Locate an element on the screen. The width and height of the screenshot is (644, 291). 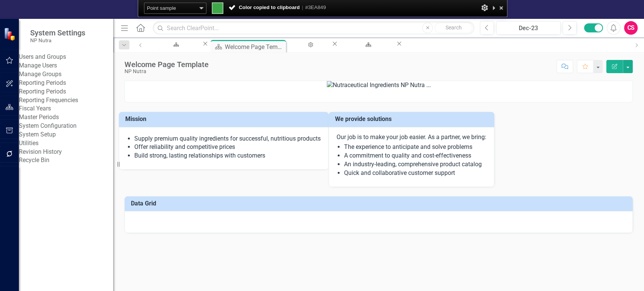
li: A commitment to quality and cost-effectiveness is located at coordinates (415, 156).